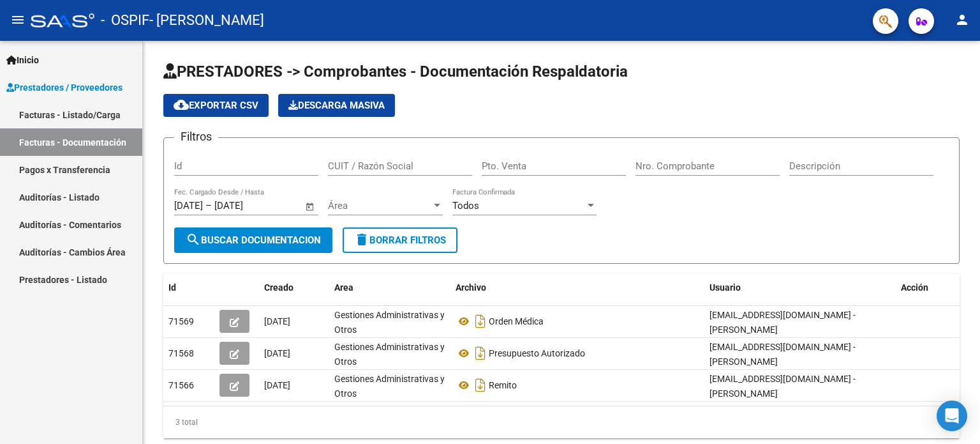 The height and width of the screenshot is (444, 980). Describe the element at coordinates (952, 416) in the screenshot. I see `div: Open Intercom Messenger` at that location.